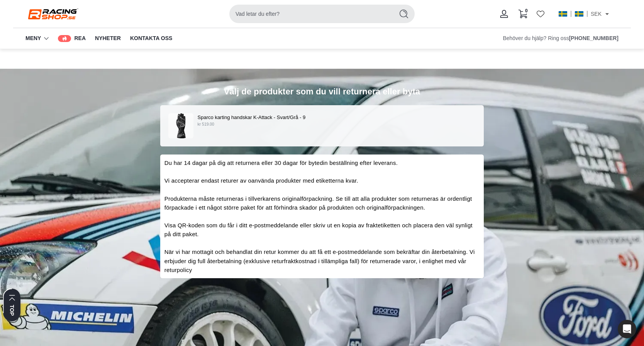  Describe the element at coordinates (523, 14) in the screenshot. I see `modal-opener: Varukorgsfack` at that location.